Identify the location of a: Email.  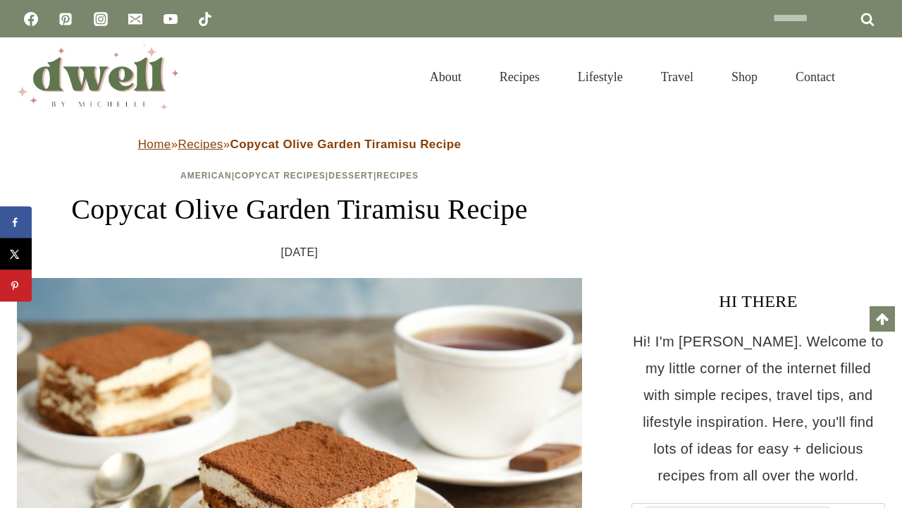
(135, 19).